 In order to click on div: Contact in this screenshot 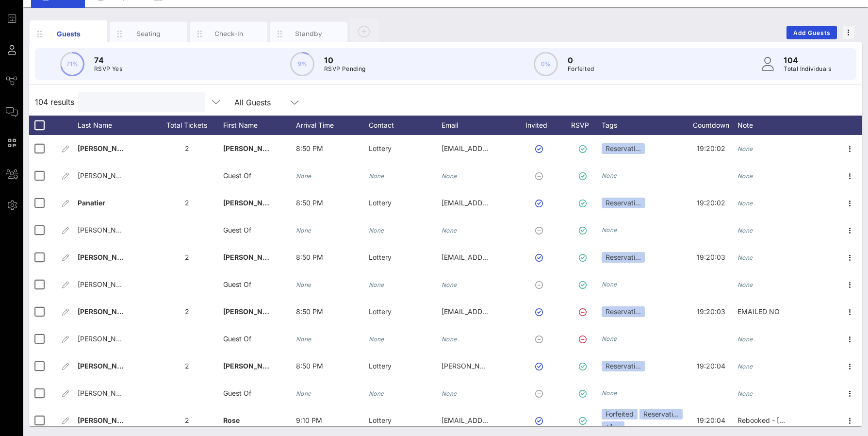, I will do `click(405, 126)`.